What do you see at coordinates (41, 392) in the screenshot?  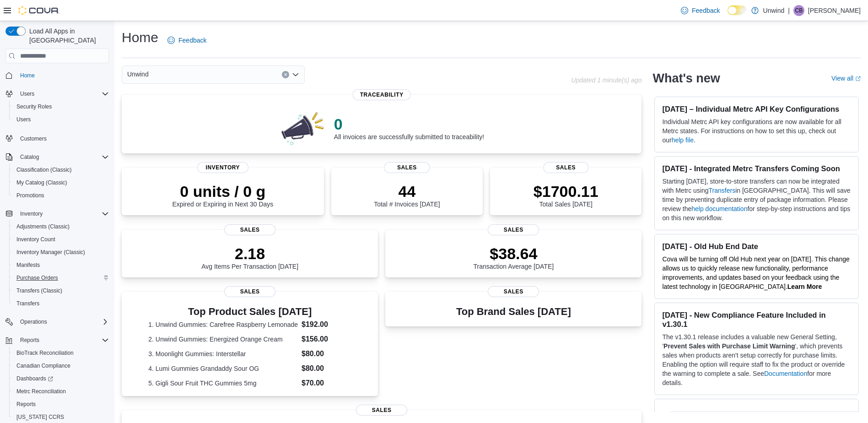 I see `a: Metrc Reconciliation` at bounding box center [41, 392].